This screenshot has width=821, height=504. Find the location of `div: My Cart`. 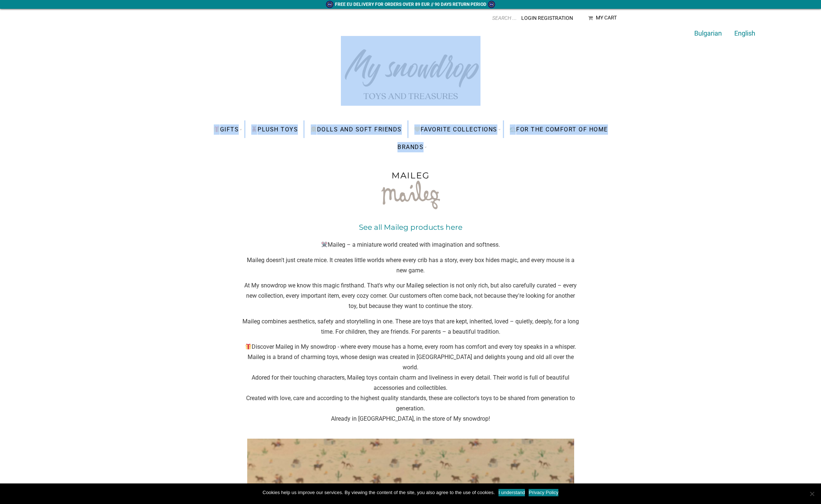

div: My Cart is located at coordinates (606, 18).